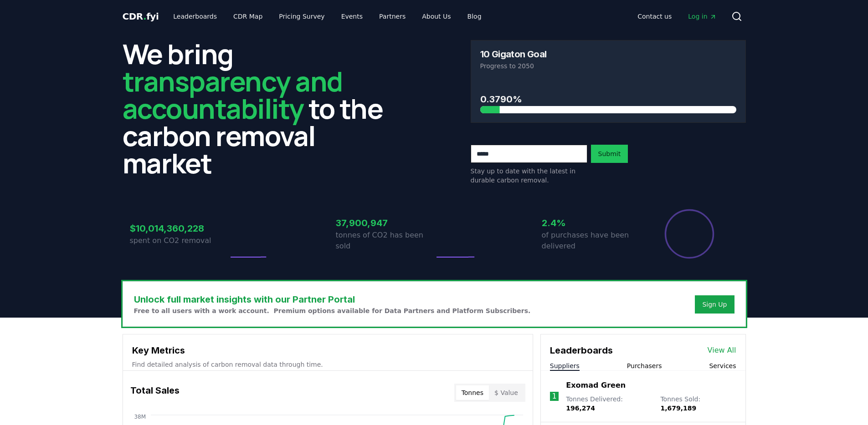 The height and width of the screenshot is (425, 868). I want to click on a: Events, so click(352, 17).